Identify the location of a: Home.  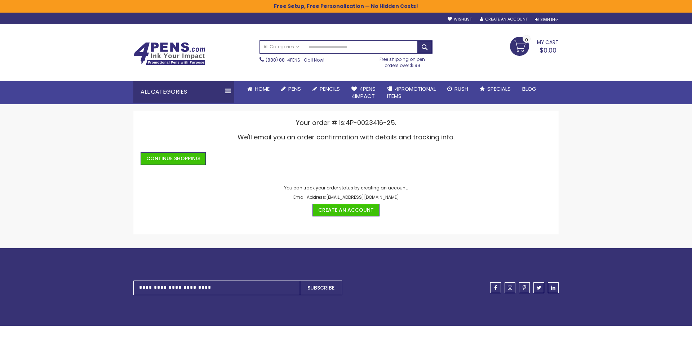
(258, 89).